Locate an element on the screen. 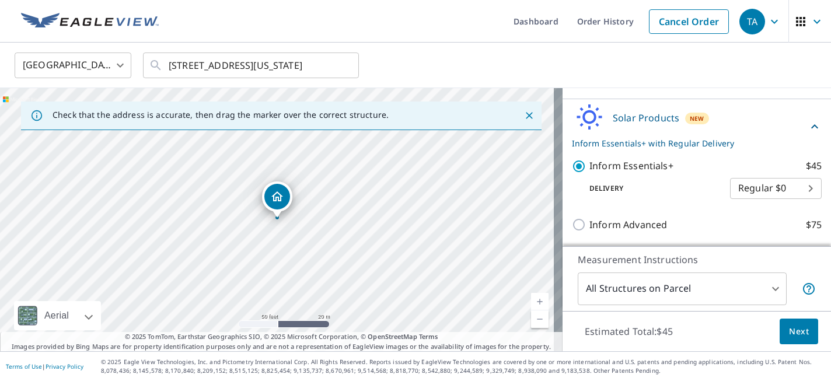 The image size is (831, 381). span: Your report will include each building or structure inside the parcel boundary. In some cases, du... is located at coordinates (809, 289).